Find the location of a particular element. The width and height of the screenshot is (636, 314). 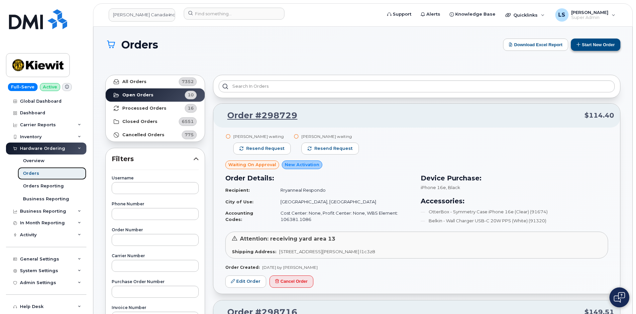

a: All Orders7352 is located at coordinates (155, 82).